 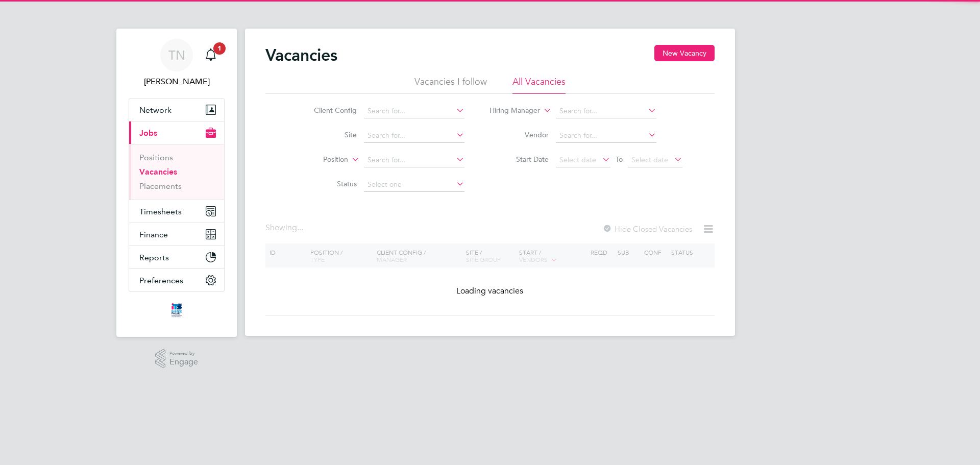 I want to click on button: Preferences, so click(x=177, y=280).